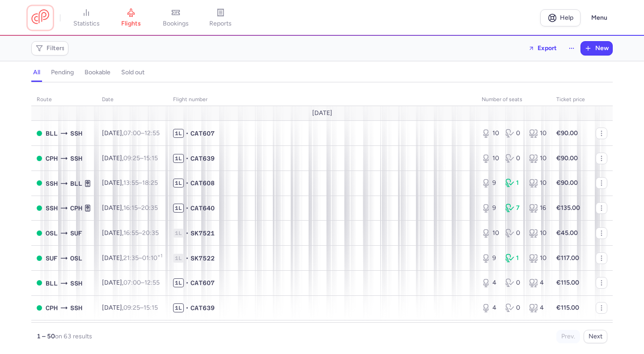  I want to click on h4: all, so click(37, 73).